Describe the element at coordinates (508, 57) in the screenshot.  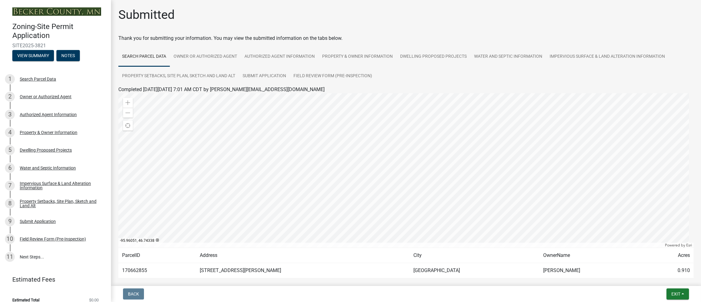
I see `a: Water and Septic Information` at that location.